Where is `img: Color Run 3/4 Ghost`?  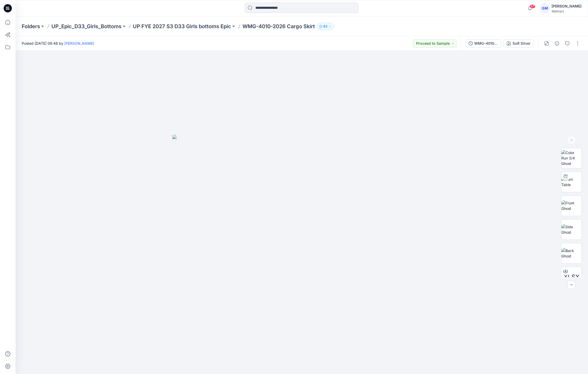
img: Color Run 3/4 Ghost is located at coordinates (571, 158).